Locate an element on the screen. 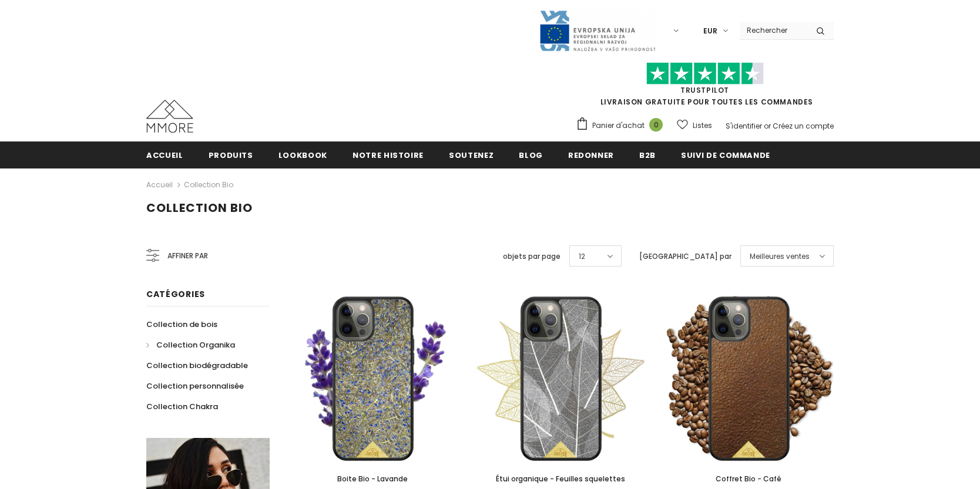 Image resolution: width=980 pixels, height=489 pixels. span: Accueil is located at coordinates (164, 155).